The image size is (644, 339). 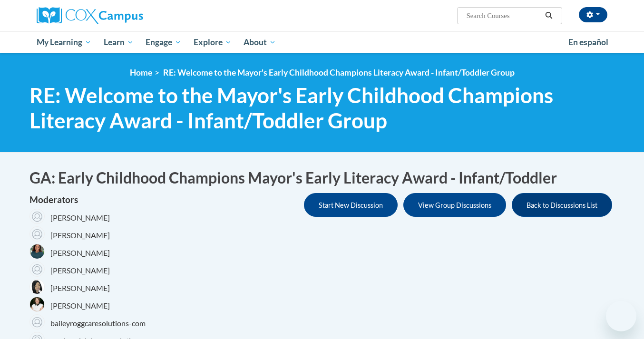 I want to click on img: Trina Heath, so click(x=37, y=304).